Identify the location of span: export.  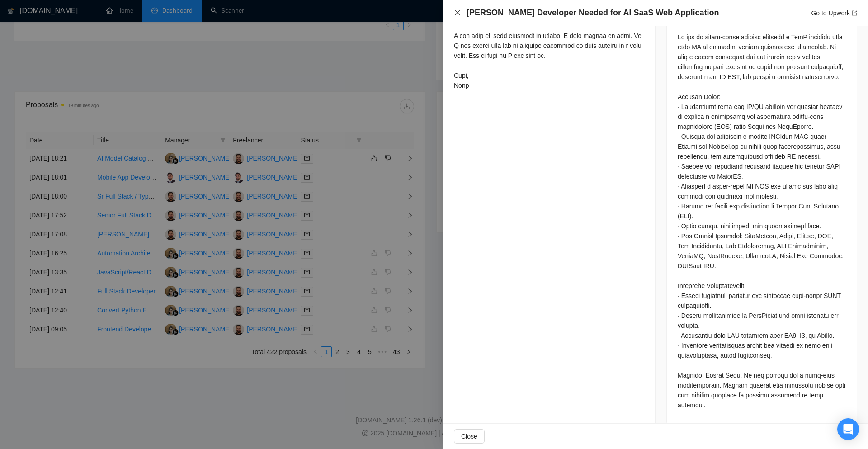
(854, 13).